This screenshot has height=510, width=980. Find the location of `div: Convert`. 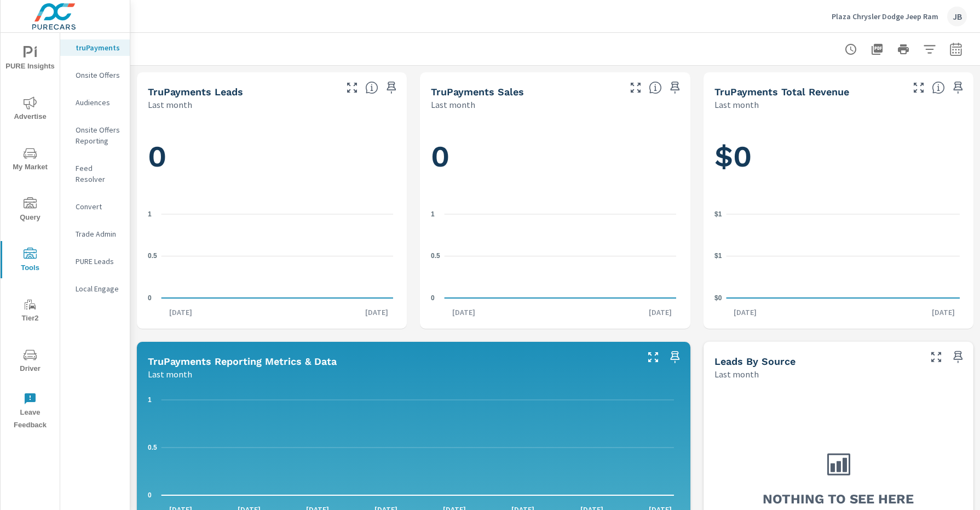

div: Convert is located at coordinates (95, 206).